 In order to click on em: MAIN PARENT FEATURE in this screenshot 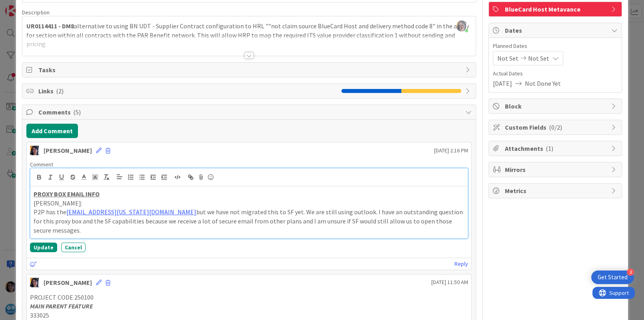, I will do `click(61, 306)`.